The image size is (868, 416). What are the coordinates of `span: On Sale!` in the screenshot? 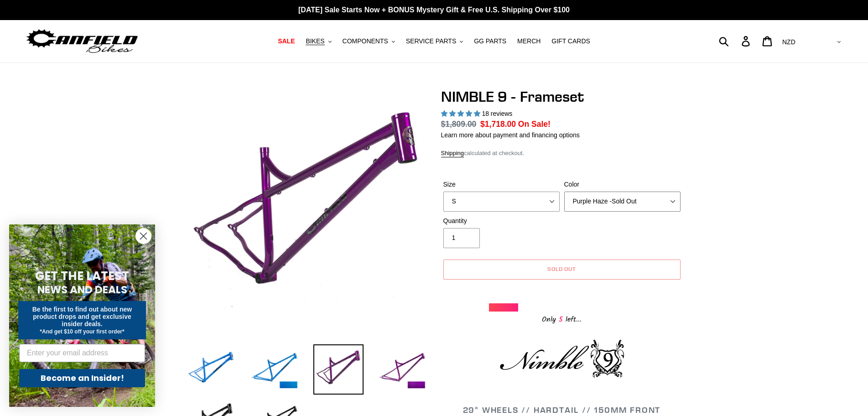 It's located at (534, 124).